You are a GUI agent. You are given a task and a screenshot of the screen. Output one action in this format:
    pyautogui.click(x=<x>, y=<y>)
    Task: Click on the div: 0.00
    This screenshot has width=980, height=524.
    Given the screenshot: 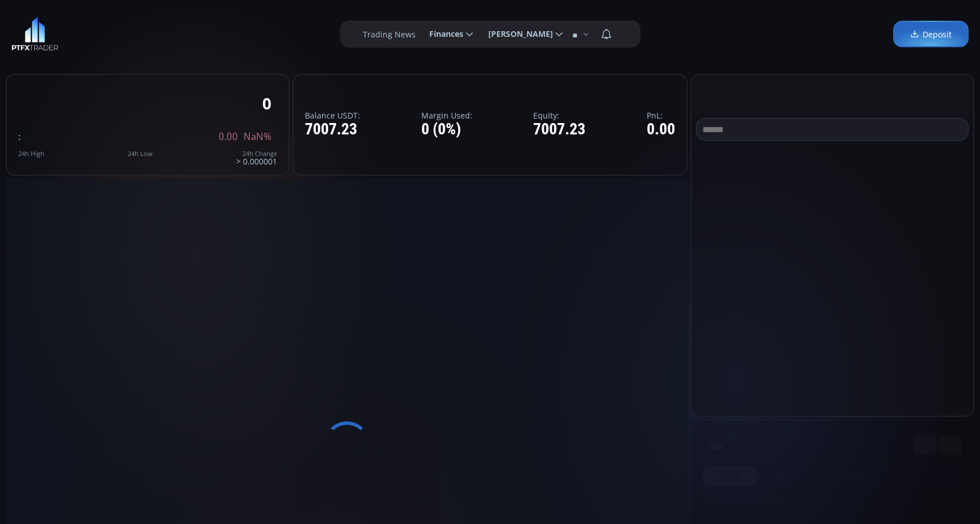 What is the action you would take?
    pyautogui.click(x=661, y=129)
    